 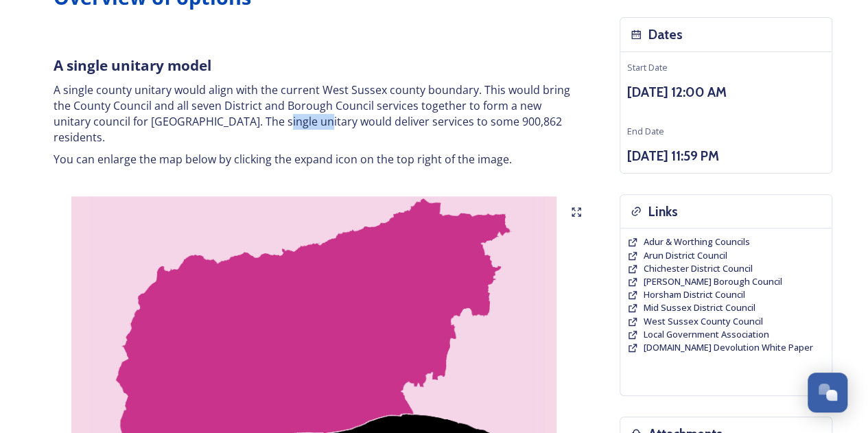 I want to click on a: West Sussex County Council, so click(x=703, y=321).